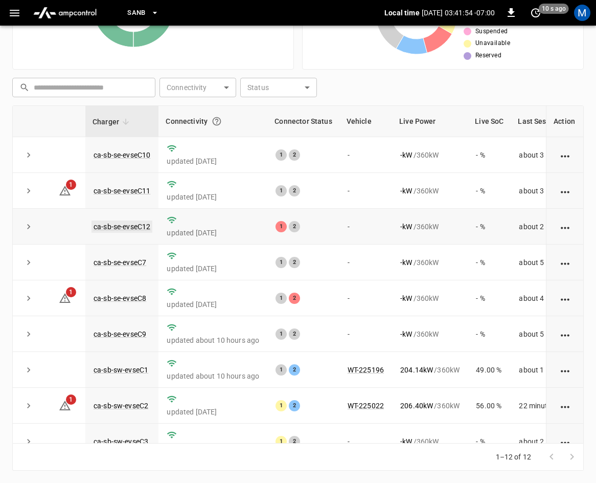 Image resolution: width=596 pixels, height=483 pixels. What do you see at coordinates (514, 457) in the screenshot?
I see `p: 1–12 of 12` at bounding box center [514, 457].